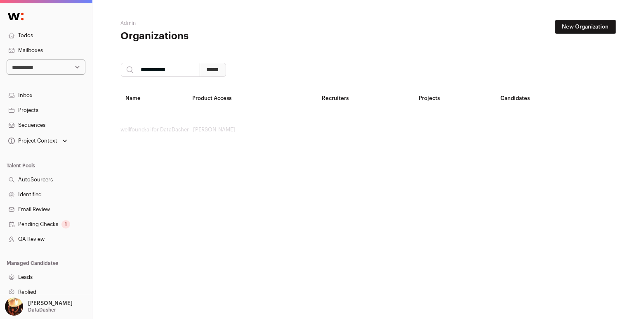 Image resolution: width=644 pixels, height=319 pixels. I want to click on th: Recruiters, so click(365, 98).